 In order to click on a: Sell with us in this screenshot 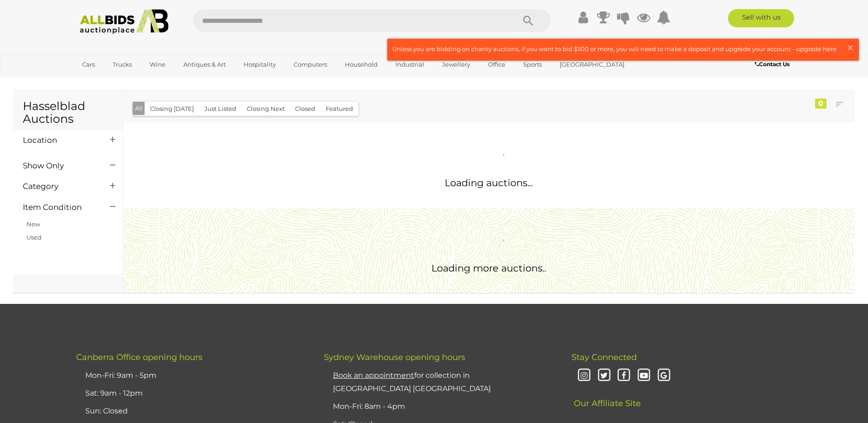, I will do `click(761, 18)`.